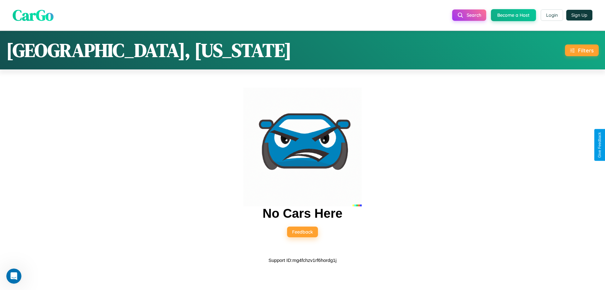 This screenshot has width=605, height=290. I want to click on button: Feedback, so click(303, 232).